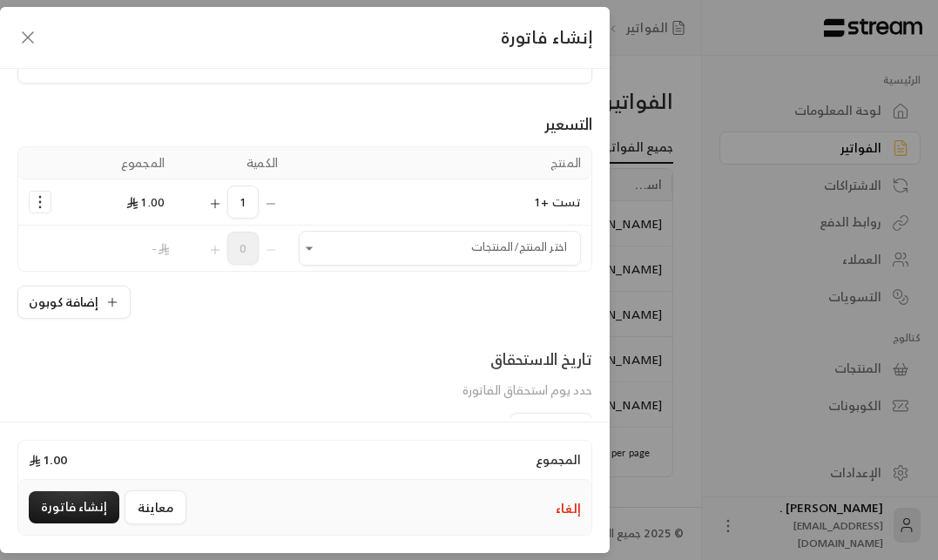 The image size is (938, 560). What do you see at coordinates (155, 507) in the screenshot?
I see `button: معاينة` at bounding box center [155, 507].